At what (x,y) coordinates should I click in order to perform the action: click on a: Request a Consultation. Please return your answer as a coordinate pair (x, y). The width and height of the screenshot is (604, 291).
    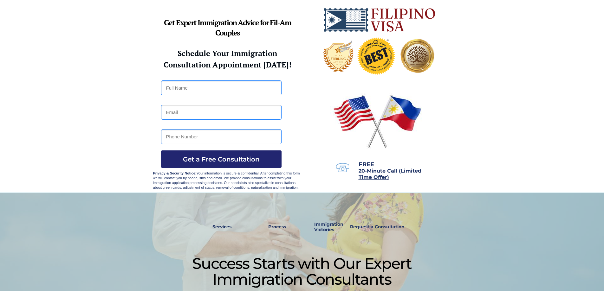
    Looking at the image, I should click on (377, 227).